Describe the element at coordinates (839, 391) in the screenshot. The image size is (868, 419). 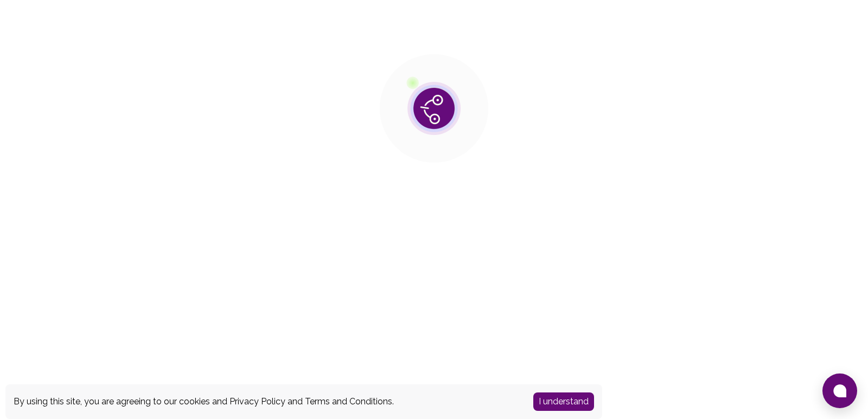
I see `button: Open chat window` at that location.